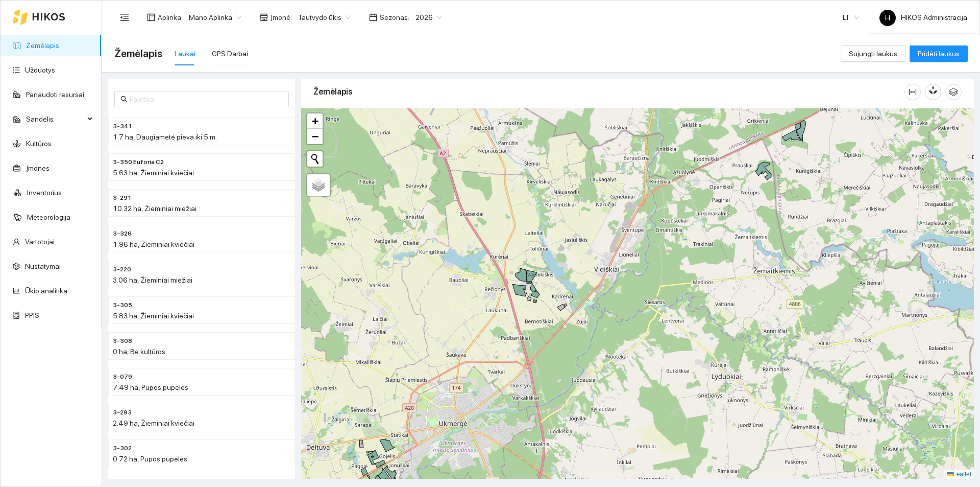 This screenshot has height=487, width=980. I want to click on a: Įmonės, so click(38, 168).